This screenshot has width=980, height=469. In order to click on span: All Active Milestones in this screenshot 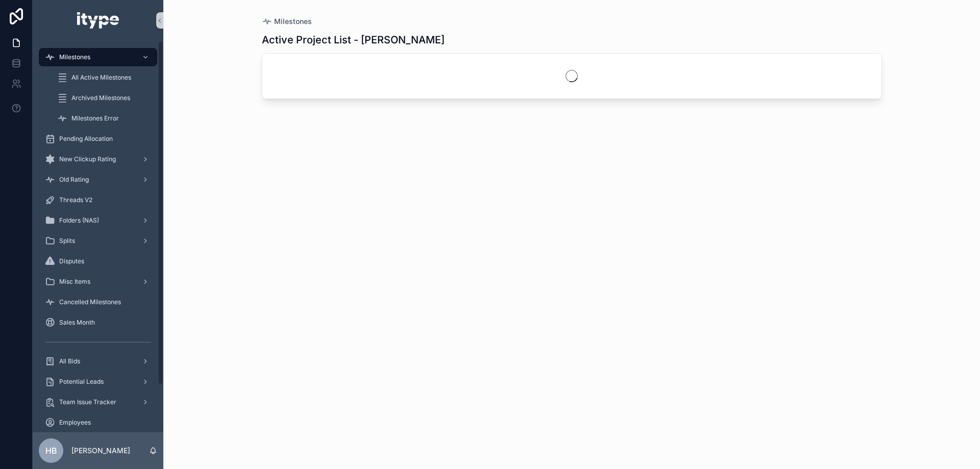, I will do `click(101, 77)`.